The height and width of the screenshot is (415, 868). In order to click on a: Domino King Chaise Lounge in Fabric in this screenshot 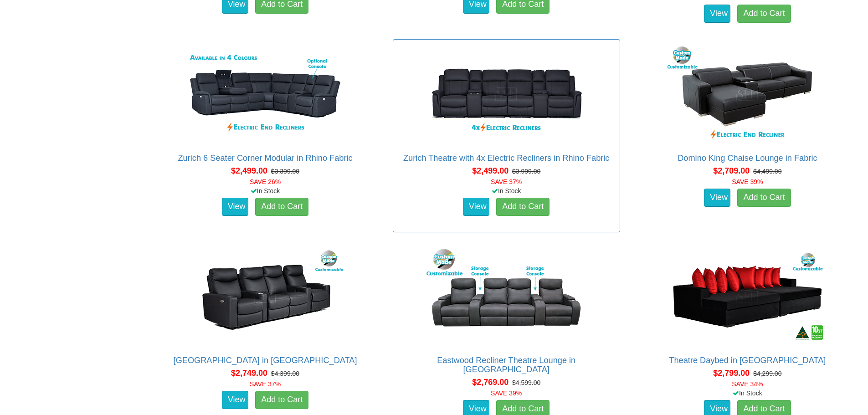, I will do `click(748, 158)`.